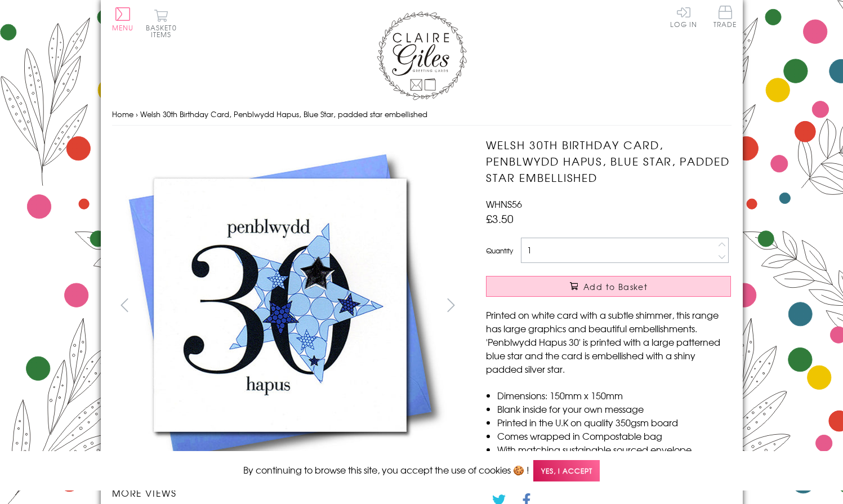 The height and width of the screenshot is (504, 843). Describe the element at coordinates (504, 204) in the screenshot. I see `span: WHNS56` at that location.